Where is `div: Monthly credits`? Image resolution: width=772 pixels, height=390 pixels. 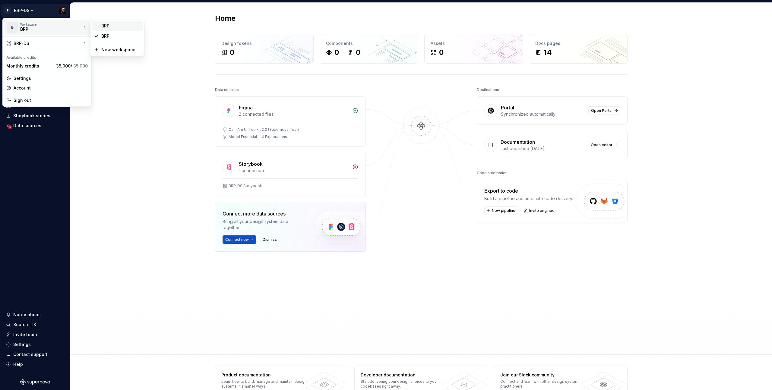
div: Monthly credits is located at coordinates (30, 66).